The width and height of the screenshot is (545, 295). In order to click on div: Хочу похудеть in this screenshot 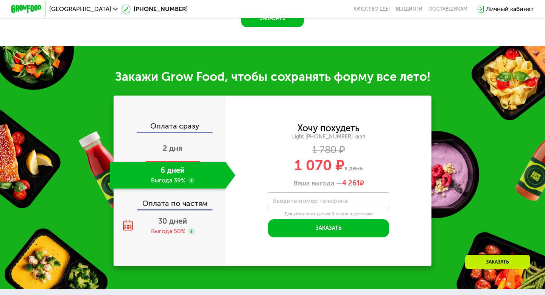, I will do `click(329, 128)`.